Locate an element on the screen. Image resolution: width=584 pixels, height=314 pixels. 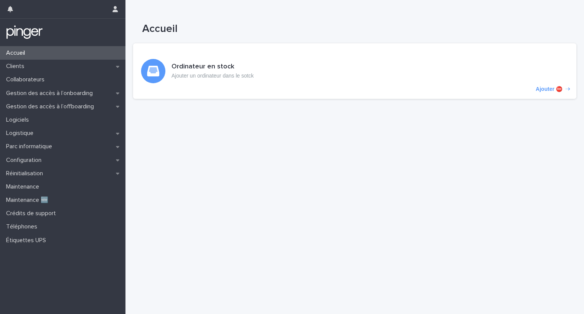
p: Configuration is located at coordinates (25, 160).